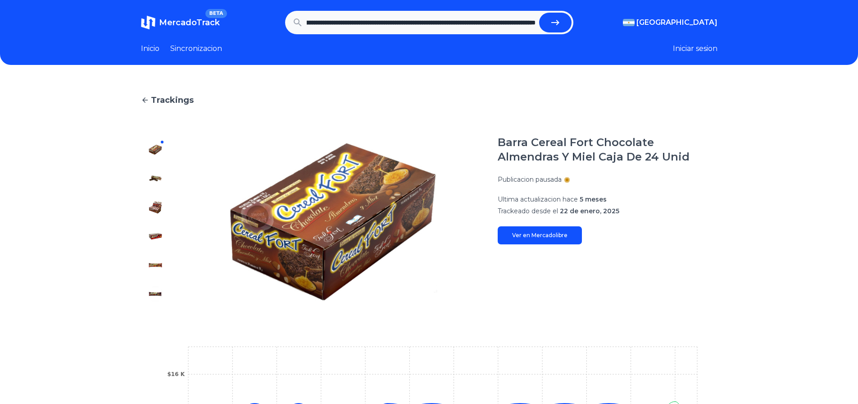 The height and width of the screenshot is (404, 858). Describe the element at coordinates (593, 199) in the screenshot. I see `span: 5 meses` at that location.